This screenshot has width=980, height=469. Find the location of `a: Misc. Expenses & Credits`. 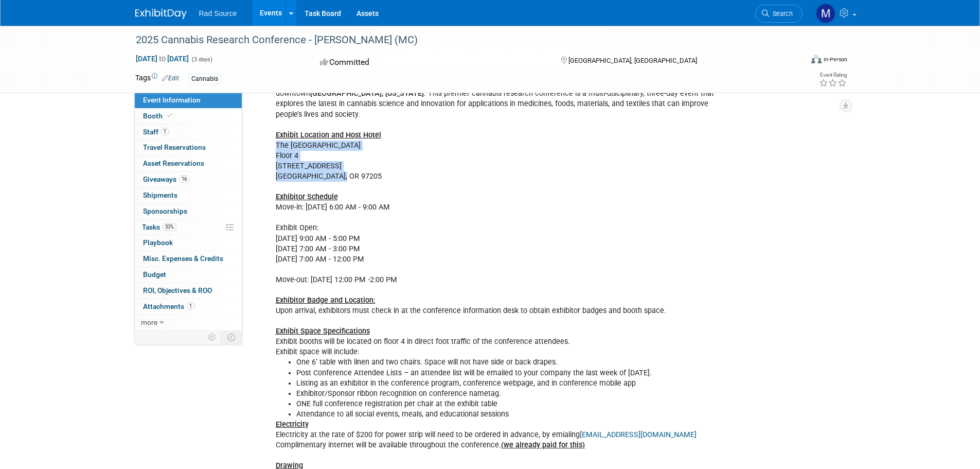

a: Misc. Expenses & Credits is located at coordinates (188, 259).